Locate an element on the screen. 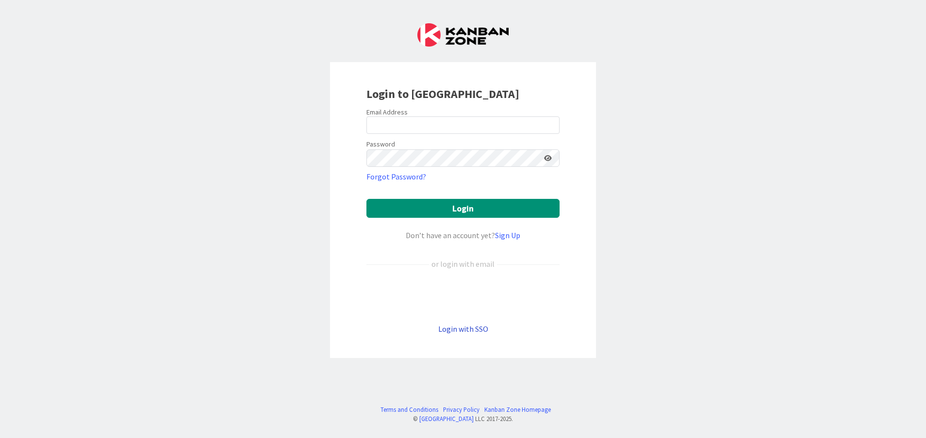 This screenshot has height=438, width=926. a: Privacy Policy is located at coordinates (461, 410).